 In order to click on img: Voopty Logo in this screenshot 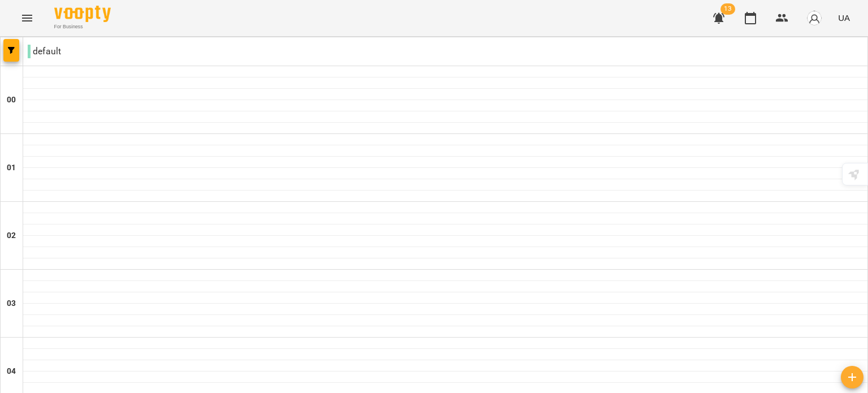, I will do `click(83, 14)`.